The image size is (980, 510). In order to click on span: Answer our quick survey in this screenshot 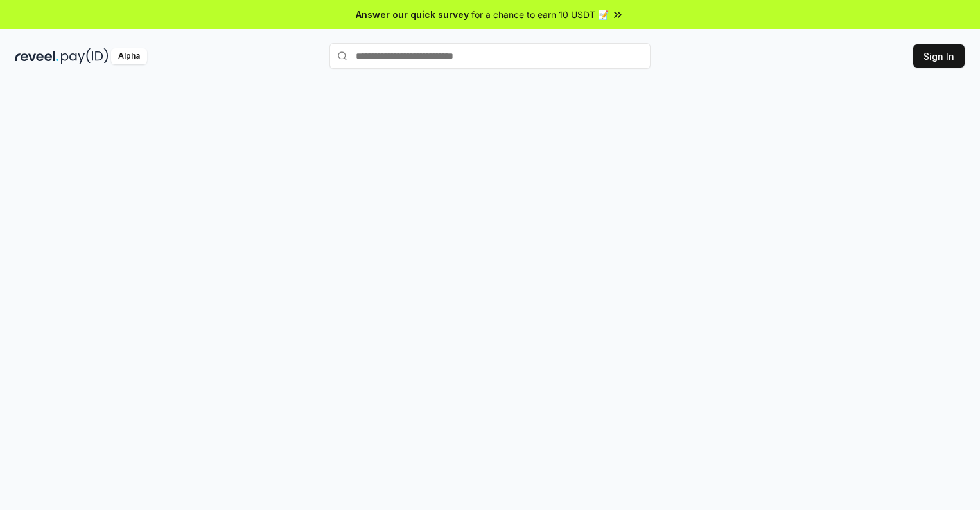, I will do `click(413, 14)`.